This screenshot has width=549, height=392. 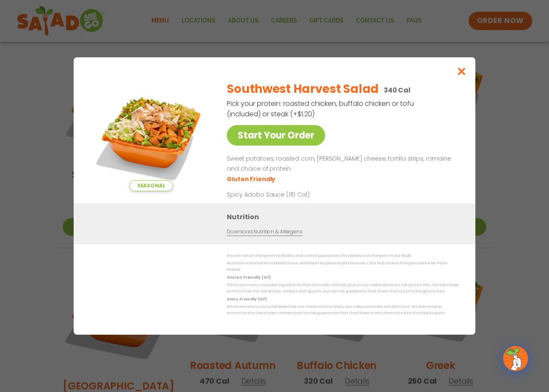 I want to click on h2: Southwest Harvest Salad, so click(x=303, y=89).